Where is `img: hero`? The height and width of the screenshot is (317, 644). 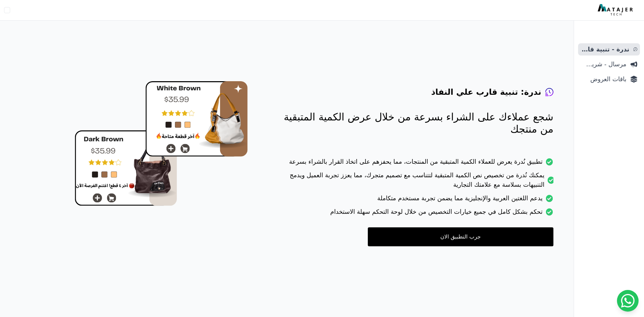
img: hero is located at coordinates (161, 143).